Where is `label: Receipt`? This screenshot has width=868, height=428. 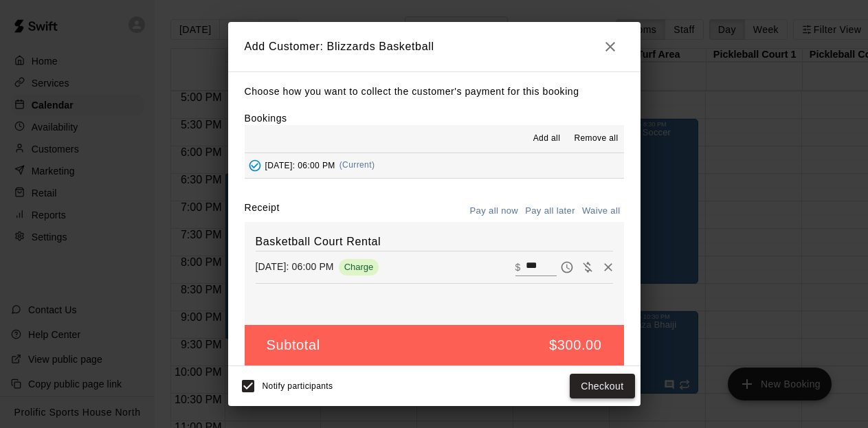 label: Receipt is located at coordinates (262, 211).